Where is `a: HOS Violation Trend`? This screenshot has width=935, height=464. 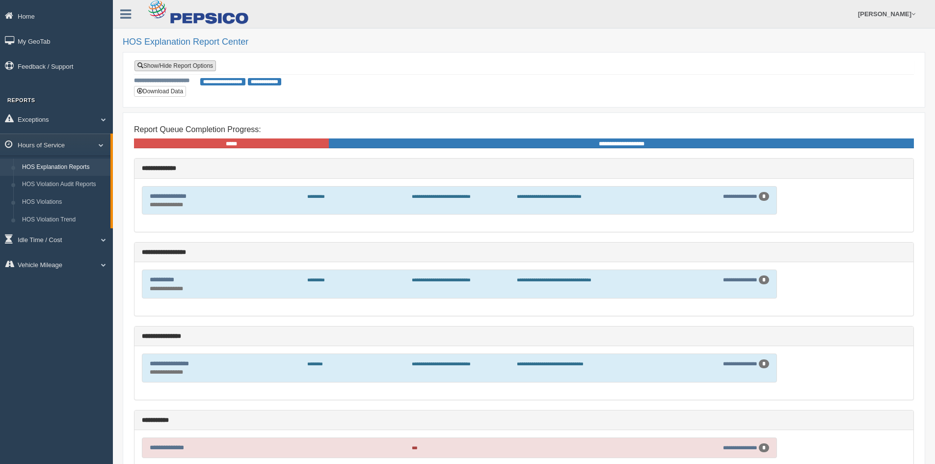 a: HOS Violation Trend is located at coordinates (64, 220).